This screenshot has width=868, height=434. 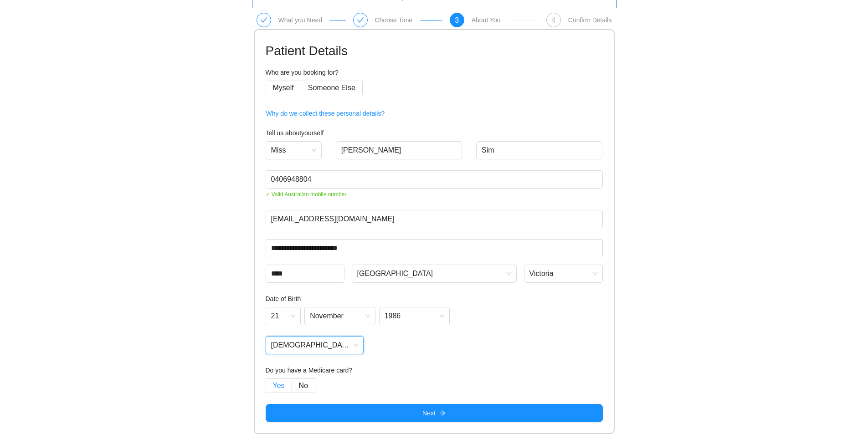 What do you see at coordinates (304, 386) in the screenshot?
I see `span: No` at bounding box center [304, 386].